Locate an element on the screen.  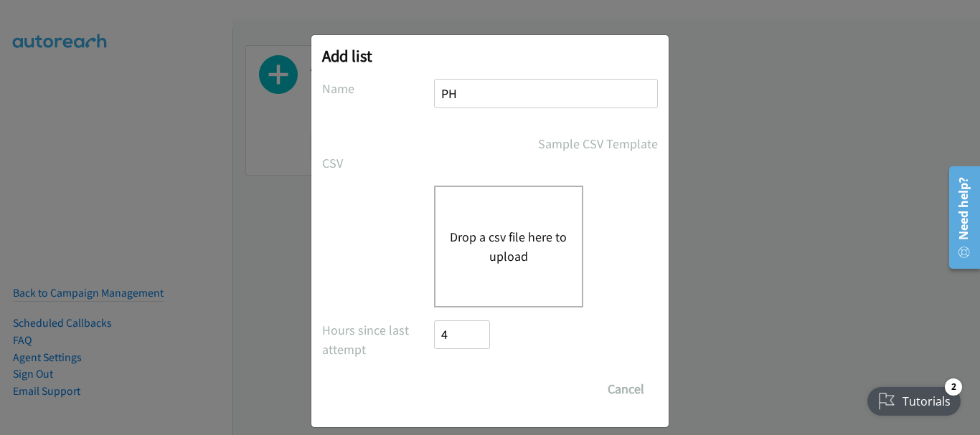
button: Cancel is located at coordinates (625, 389).